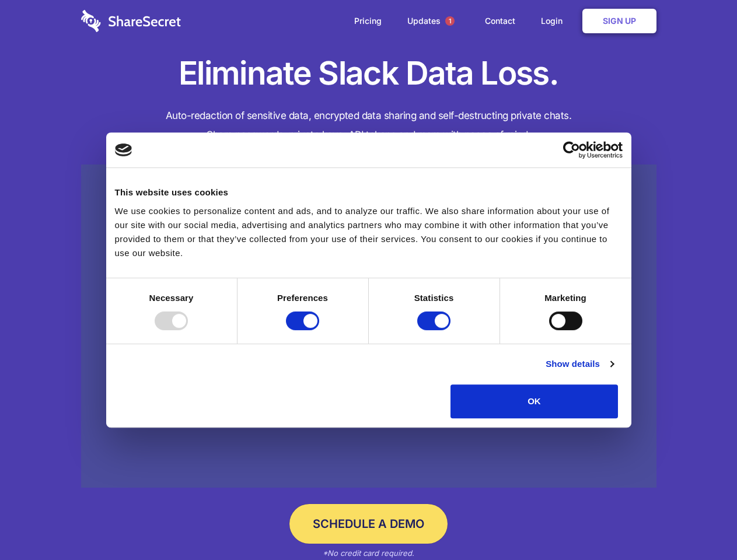  I want to click on img: logo, so click(124, 150).